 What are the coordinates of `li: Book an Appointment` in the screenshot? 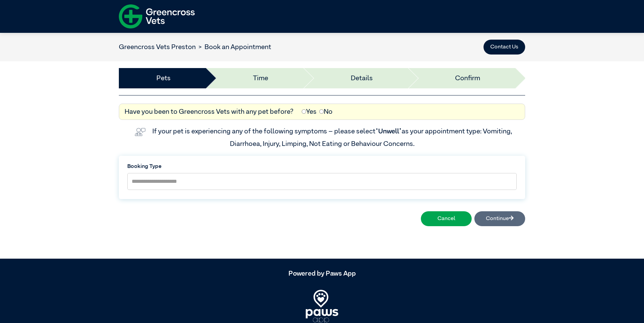 It's located at (233, 47).